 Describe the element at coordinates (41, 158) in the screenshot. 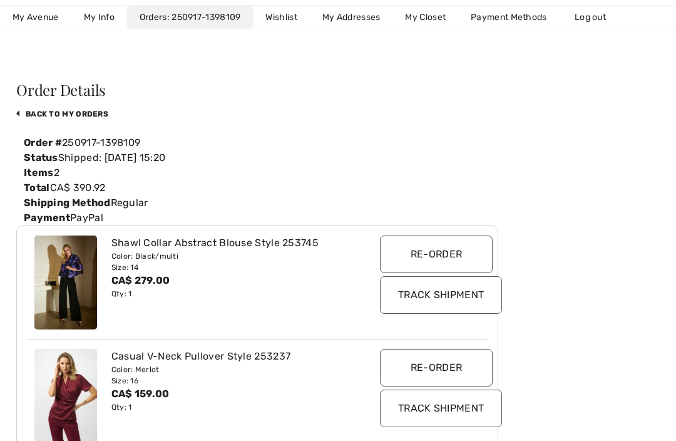

I see `label: Status` at that location.